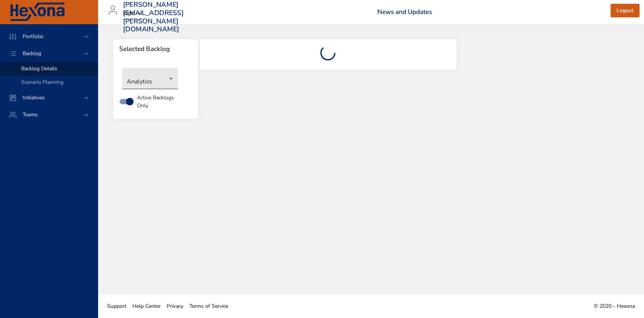 The width and height of the screenshot is (644, 318). What do you see at coordinates (31, 53) in the screenshot?
I see `span: Backlog` at bounding box center [31, 53].